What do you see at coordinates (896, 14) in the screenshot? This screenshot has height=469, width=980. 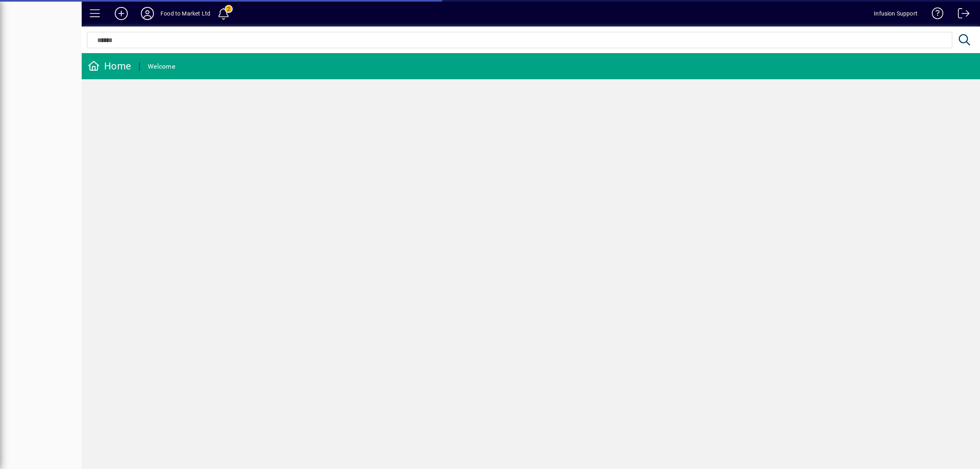 I see `div: Infusion Support` at bounding box center [896, 14].